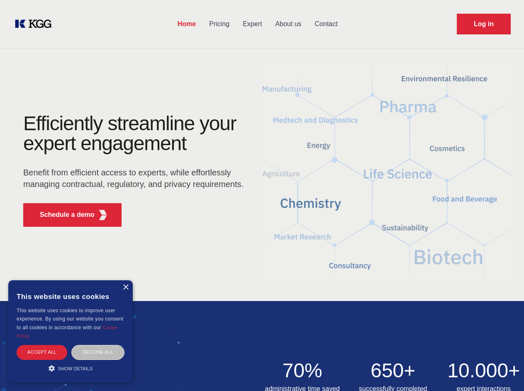 This screenshot has height=391, width=524. What do you see at coordinates (70, 368) in the screenshot?
I see `div: Show details` at bounding box center [70, 368].